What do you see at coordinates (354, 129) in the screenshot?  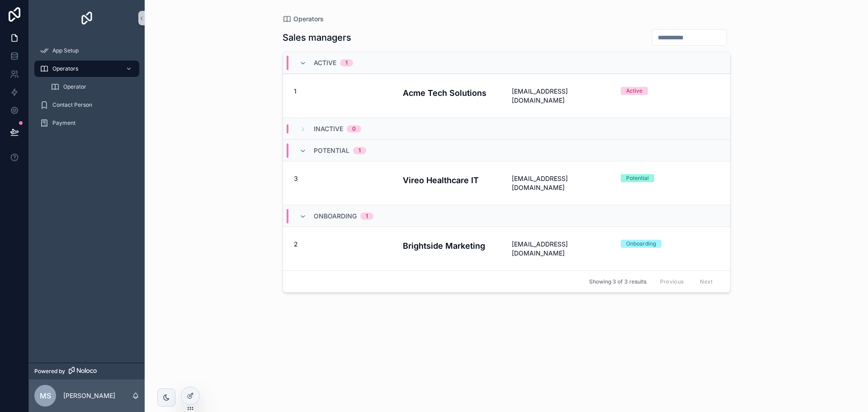 I see `div: 0` at bounding box center [354, 129].